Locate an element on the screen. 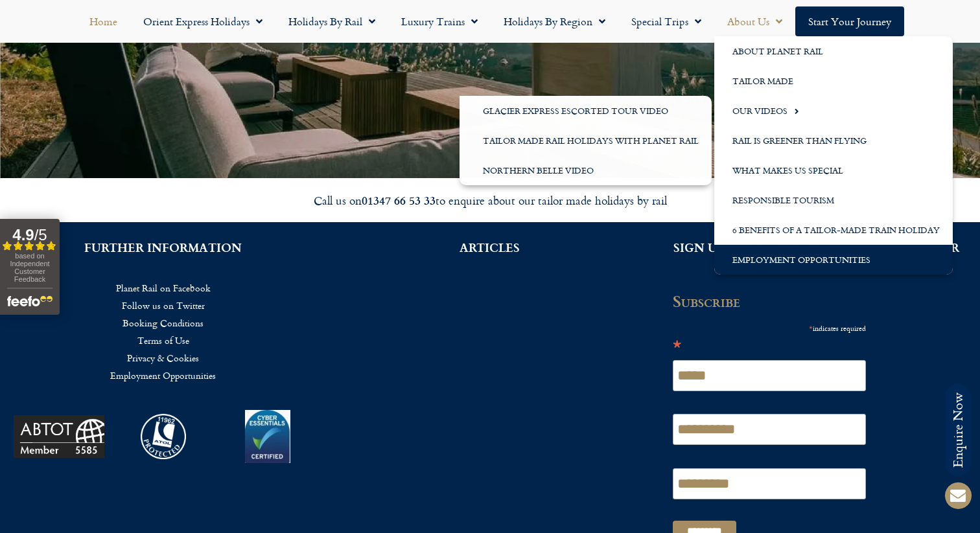 The height and width of the screenshot is (533, 980). a: Our Videos is located at coordinates (834, 111).